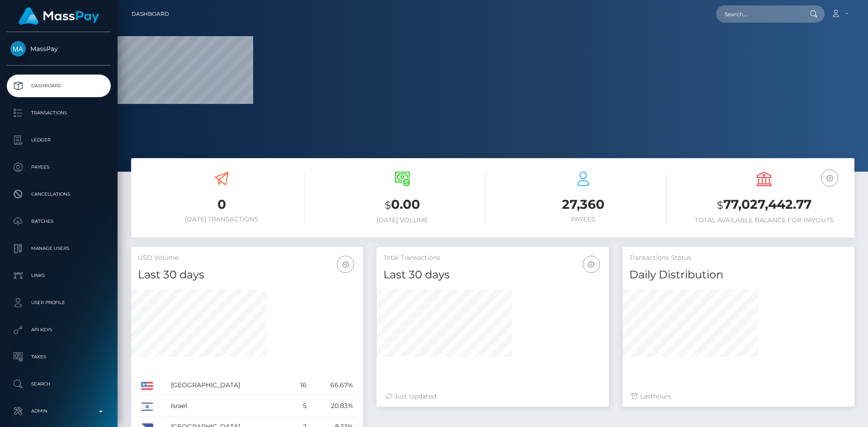  What do you see at coordinates (59, 167) in the screenshot?
I see `p: Payees` at bounding box center [59, 167].